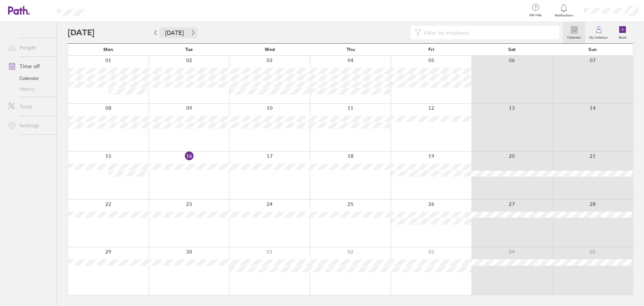 This screenshot has height=306, width=644. Describe the element at coordinates (535, 15) in the screenshot. I see `span: Get help` at that location.